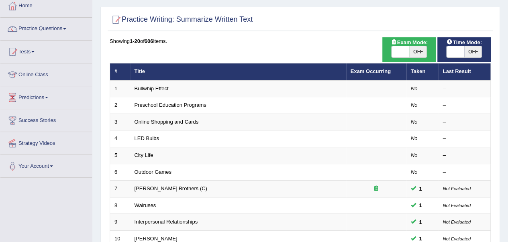 The width and height of the screenshot is (508, 242). I want to click on b: 1-20, so click(135, 41).